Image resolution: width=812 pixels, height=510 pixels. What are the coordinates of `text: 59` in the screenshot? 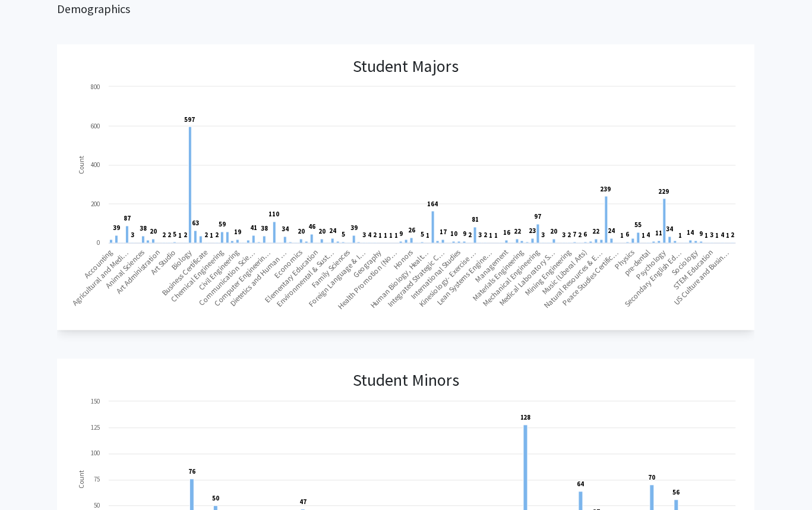 It's located at (222, 224).